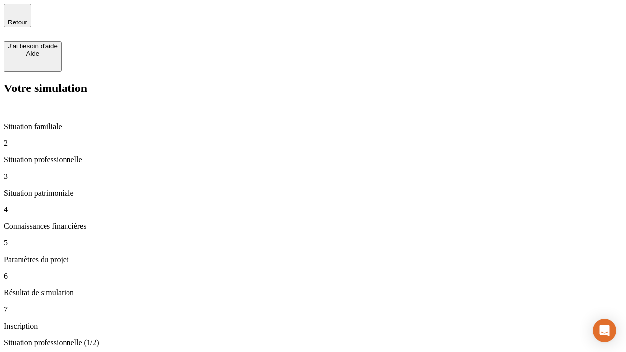  What do you see at coordinates (313, 143) in the screenshot?
I see `p: 2` at bounding box center [313, 143].